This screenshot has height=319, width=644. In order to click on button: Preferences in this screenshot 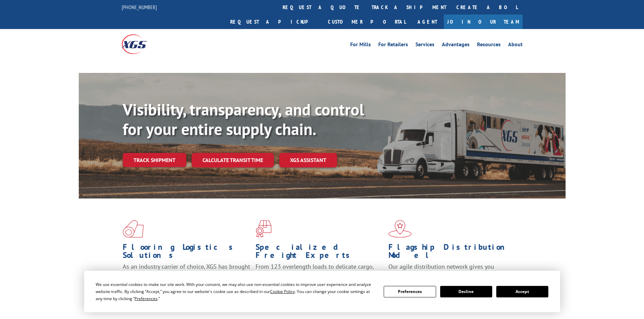, I will do `click(410, 292)`.